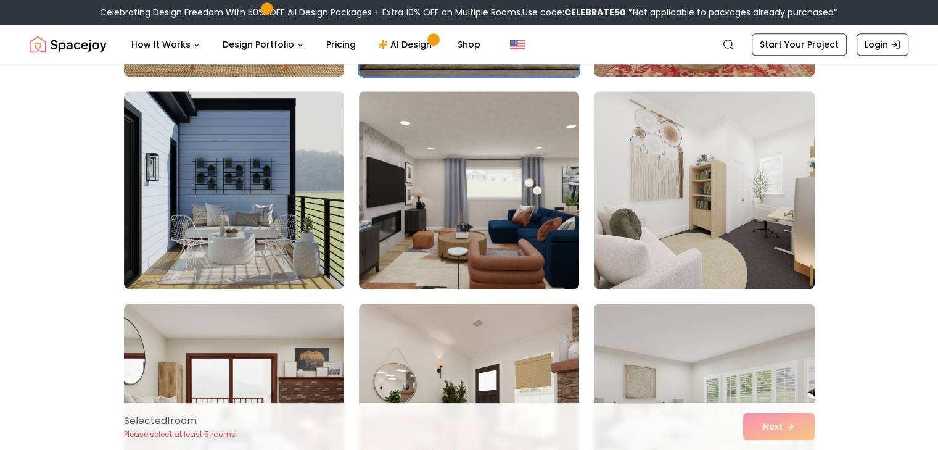 The width and height of the screenshot is (938, 450). I want to click on a: AI Design, so click(406, 44).